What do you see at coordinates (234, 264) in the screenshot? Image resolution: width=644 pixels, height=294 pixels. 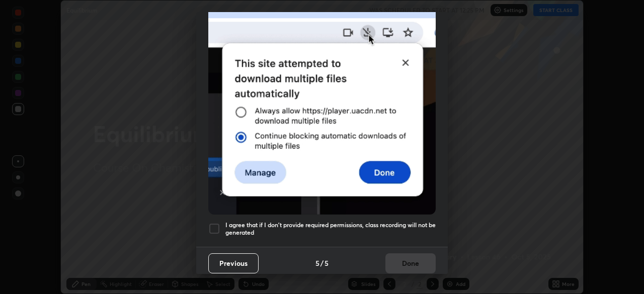 I see `button: Previous` at bounding box center [234, 264].